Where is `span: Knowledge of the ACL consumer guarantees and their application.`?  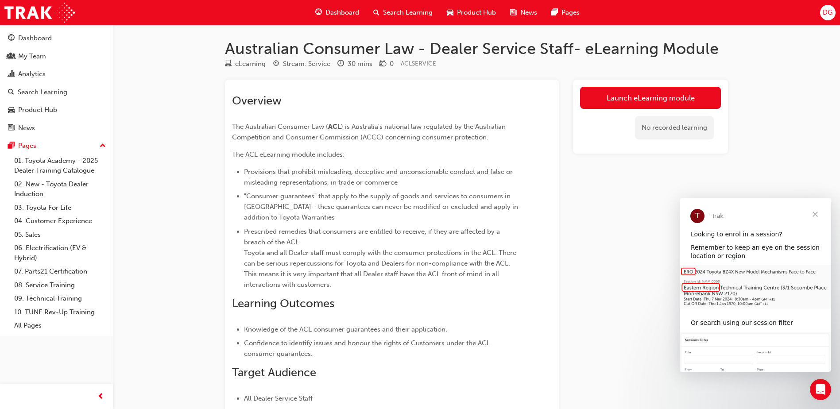
span: Knowledge of the ACL consumer guarantees and their application. is located at coordinates (345, 329).